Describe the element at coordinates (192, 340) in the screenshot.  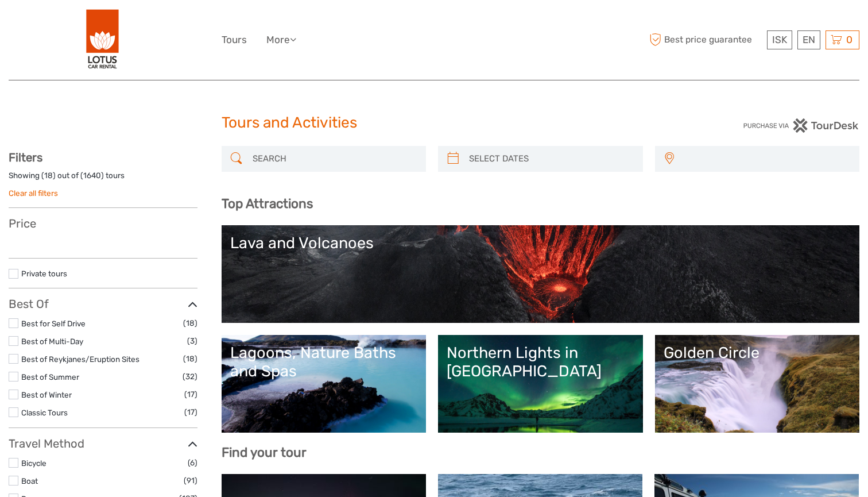
I see `span: (3)` at that location.